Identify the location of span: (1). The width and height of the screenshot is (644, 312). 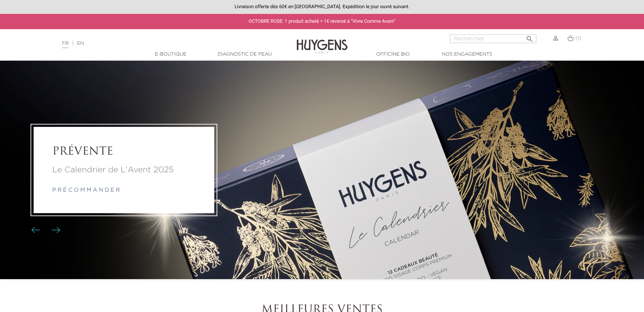
(578, 38).